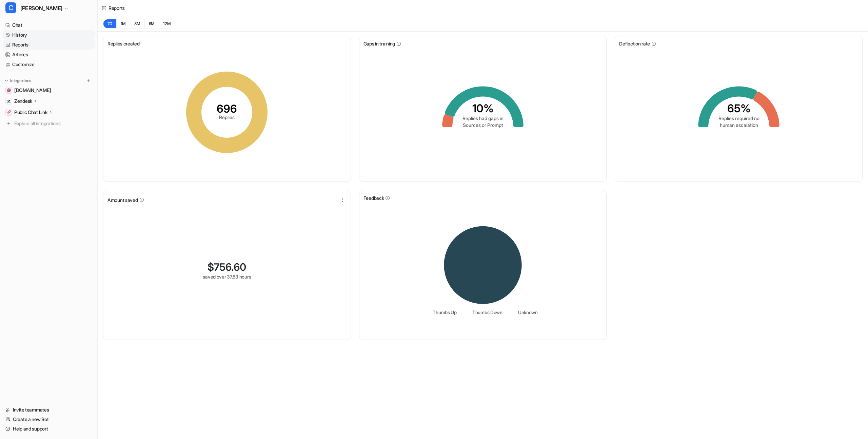 This screenshot has width=868, height=439. I want to click on span: Feedback, so click(373, 197).